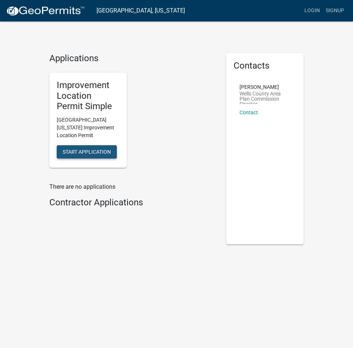 The height and width of the screenshot is (348, 353). I want to click on a: Signup, so click(335, 11).